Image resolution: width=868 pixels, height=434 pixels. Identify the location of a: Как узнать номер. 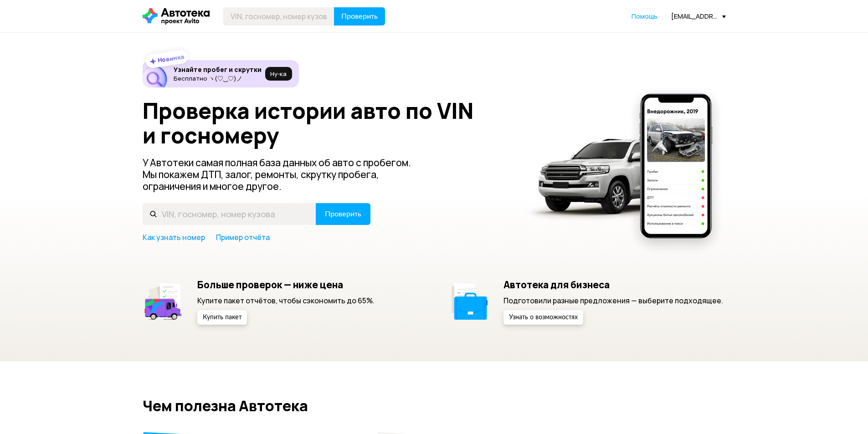
(173, 237).